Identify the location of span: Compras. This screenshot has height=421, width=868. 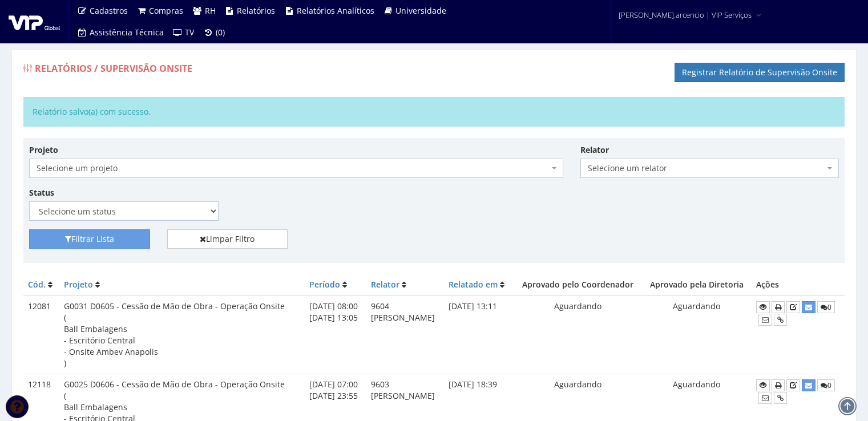
(166, 10).